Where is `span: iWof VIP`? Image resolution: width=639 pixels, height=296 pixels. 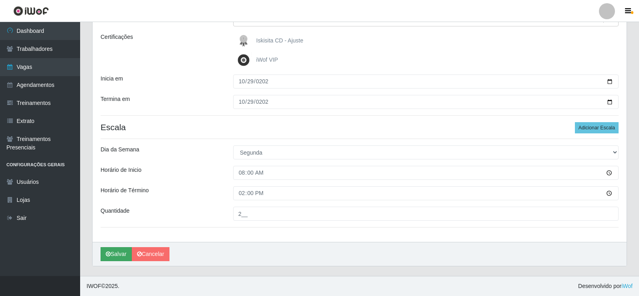 span: iWof VIP is located at coordinates (267, 60).